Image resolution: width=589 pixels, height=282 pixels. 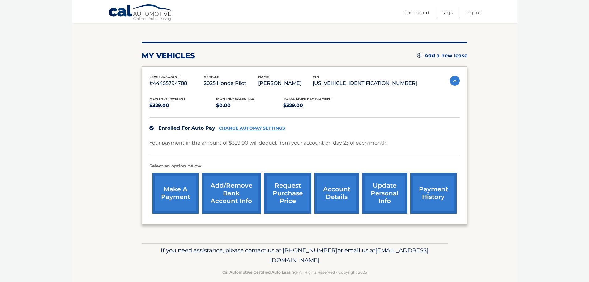 What do you see at coordinates (141, 13) in the screenshot?
I see `a: Cal Automotive` at bounding box center [141, 13].